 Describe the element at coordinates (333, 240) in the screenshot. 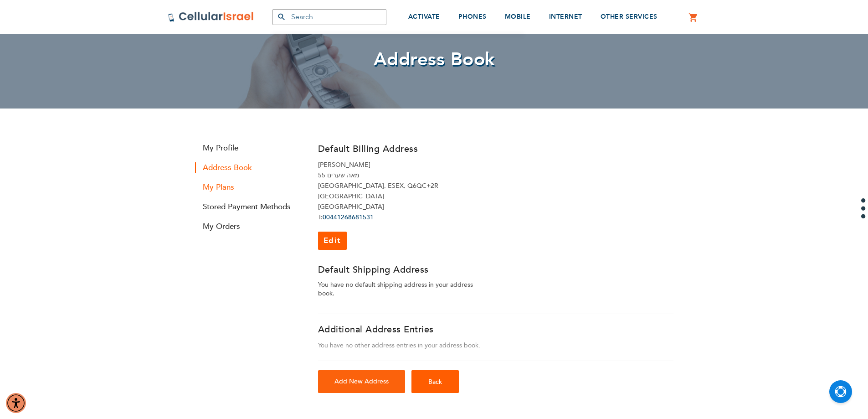

I see `span: Edit` at that location.